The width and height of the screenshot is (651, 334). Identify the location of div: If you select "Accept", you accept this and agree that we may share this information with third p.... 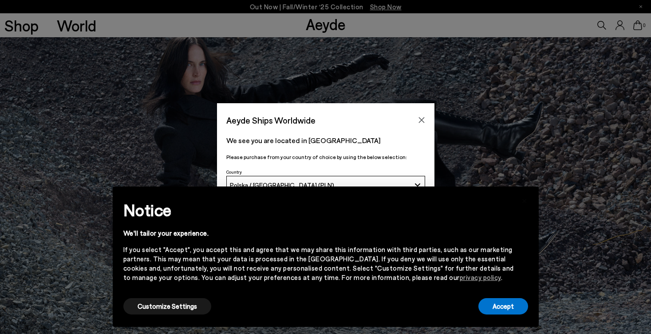
(318, 264).